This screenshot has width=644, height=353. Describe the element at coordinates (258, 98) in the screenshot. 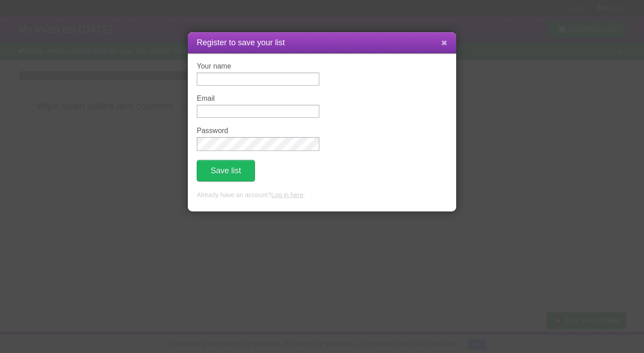

I see `label: Email` at that location.